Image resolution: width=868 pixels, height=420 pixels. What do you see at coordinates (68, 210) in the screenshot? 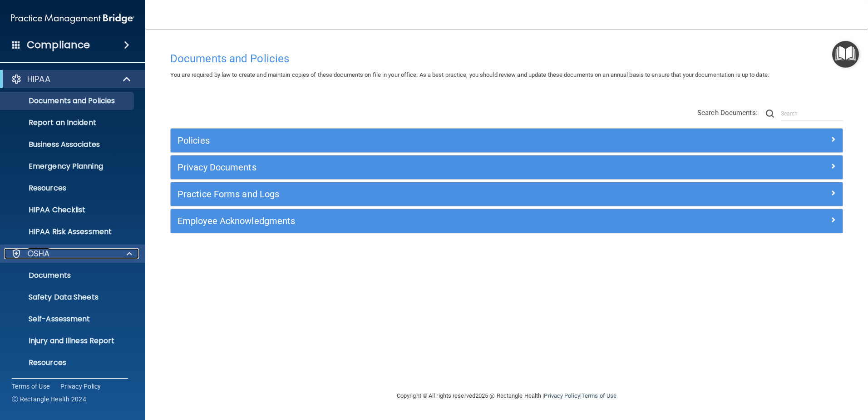
I see `p: HIPAA Checklist` at bounding box center [68, 210].